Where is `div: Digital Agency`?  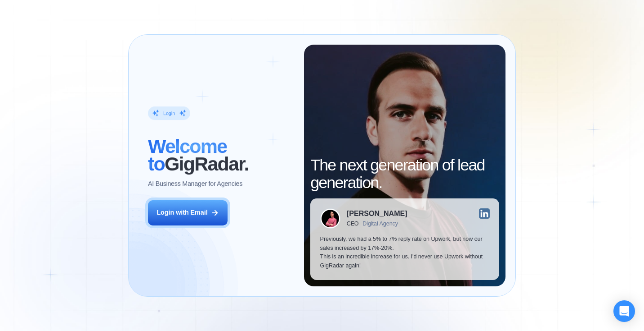
div: Digital Agency is located at coordinates (380, 224).